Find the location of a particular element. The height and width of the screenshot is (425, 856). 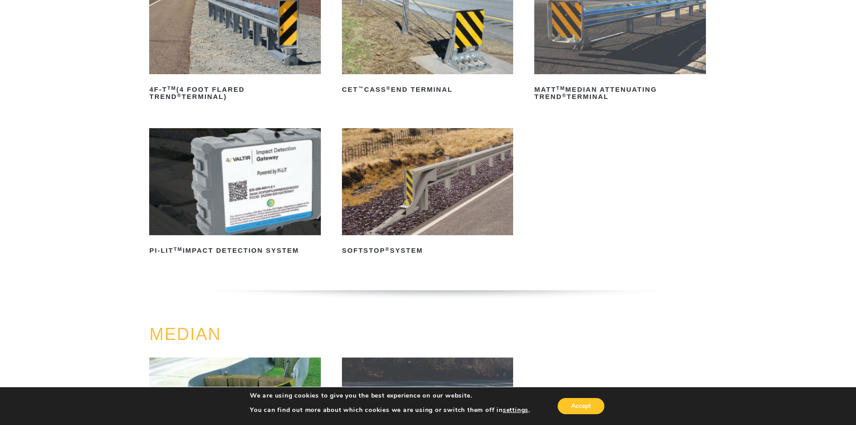

h2: PI-LIT Impact Detection System is located at coordinates (235, 250).